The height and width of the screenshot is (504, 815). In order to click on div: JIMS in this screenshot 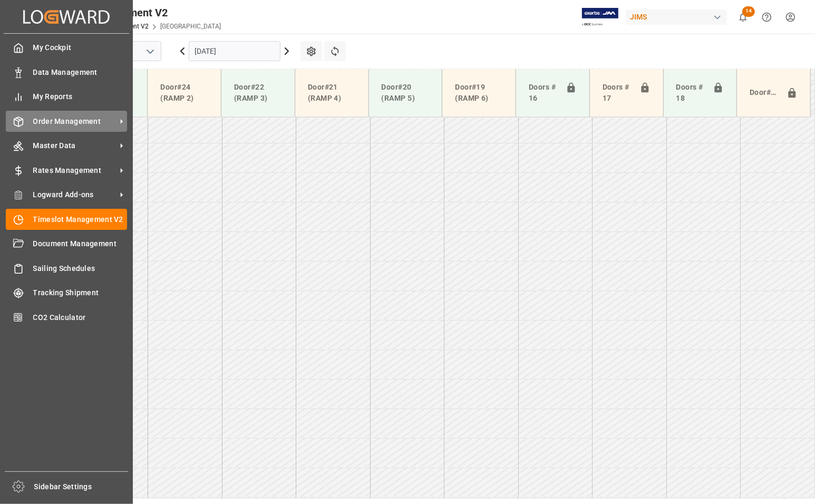, I will do `click(676, 17)`.